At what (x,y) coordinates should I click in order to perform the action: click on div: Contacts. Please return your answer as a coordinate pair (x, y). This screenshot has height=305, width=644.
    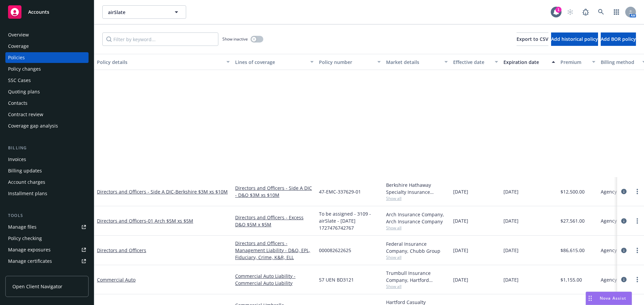
    Looking at the image, I should click on (18, 103).